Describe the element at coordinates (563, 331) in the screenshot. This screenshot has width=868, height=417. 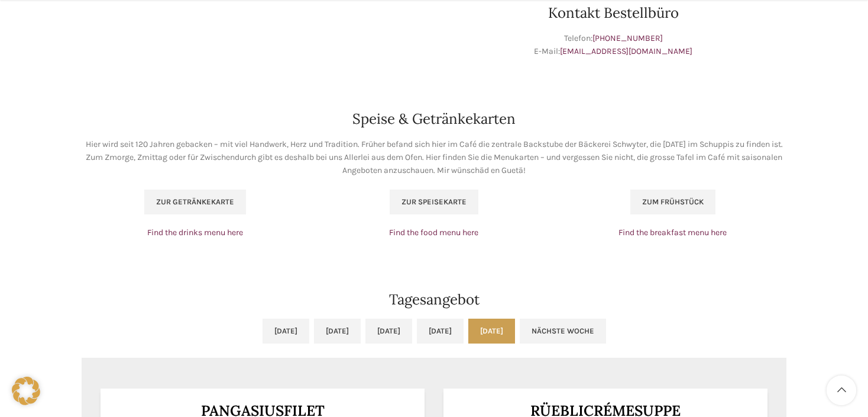
I see `a: Nächste Woche` at that location.